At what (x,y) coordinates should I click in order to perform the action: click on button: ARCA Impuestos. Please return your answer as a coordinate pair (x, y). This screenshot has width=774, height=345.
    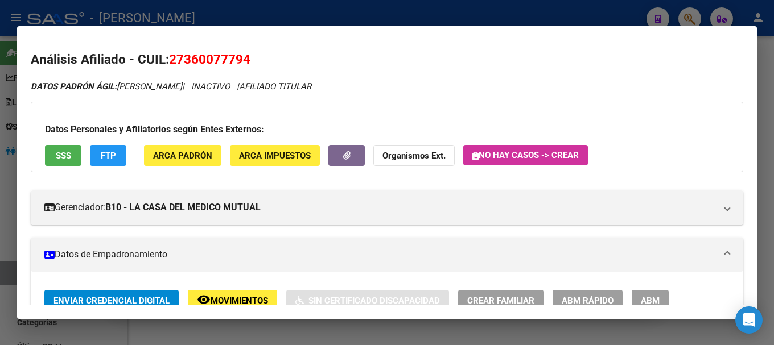
    Looking at the image, I should click on (275, 155).